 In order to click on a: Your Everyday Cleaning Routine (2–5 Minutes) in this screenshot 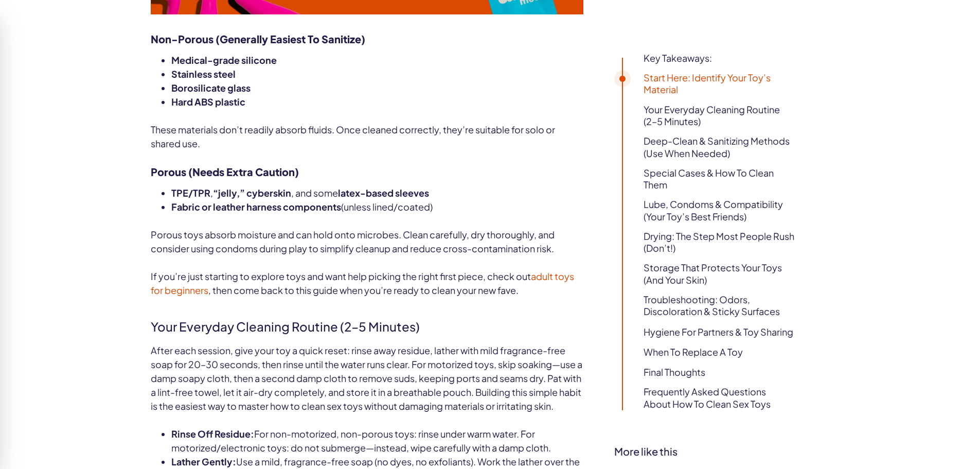, I will do `click(719, 115)`.